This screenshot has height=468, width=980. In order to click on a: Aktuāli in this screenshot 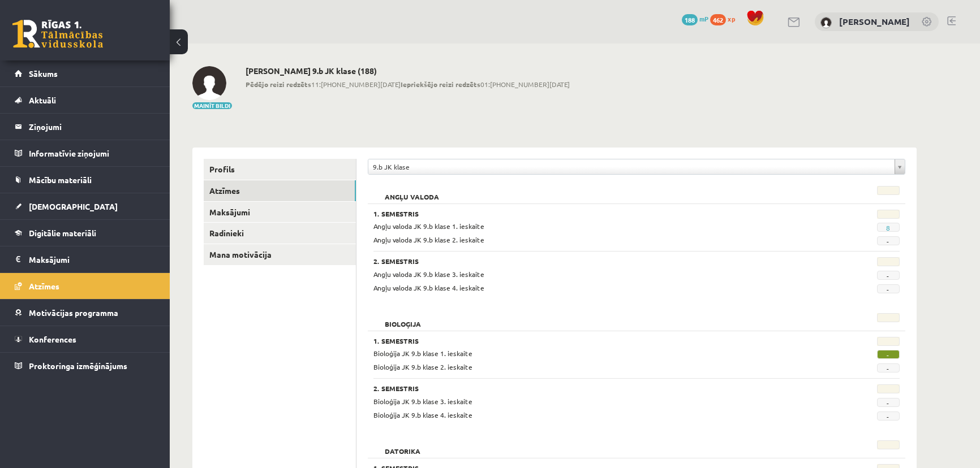, I will do `click(85, 100)`.